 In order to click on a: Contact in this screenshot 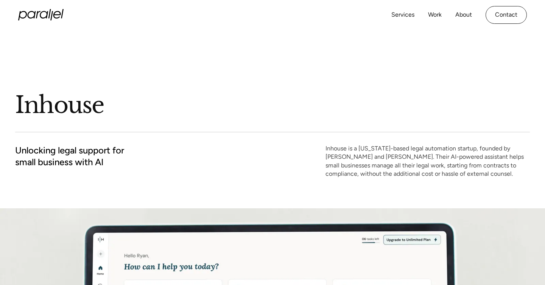, I will do `click(506, 15)`.